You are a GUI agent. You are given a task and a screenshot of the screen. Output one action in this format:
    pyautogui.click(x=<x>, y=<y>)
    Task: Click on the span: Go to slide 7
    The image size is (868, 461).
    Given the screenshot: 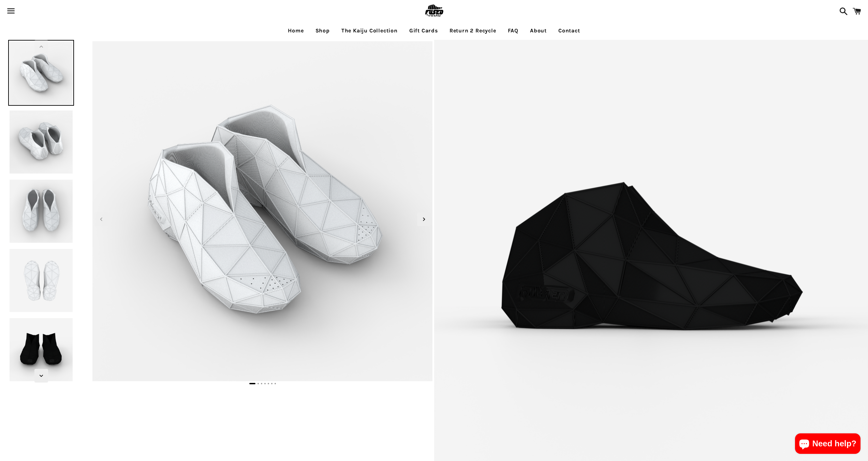 What is the action you would take?
    pyautogui.click(x=276, y=384)
    